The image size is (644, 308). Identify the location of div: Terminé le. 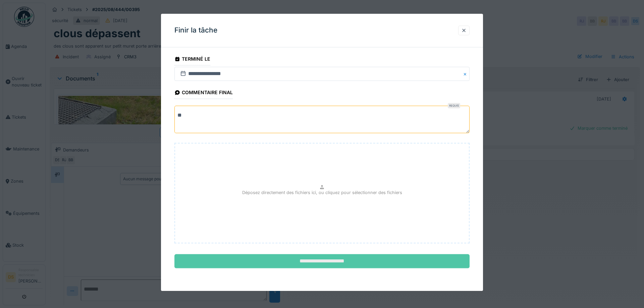
(192, 60).